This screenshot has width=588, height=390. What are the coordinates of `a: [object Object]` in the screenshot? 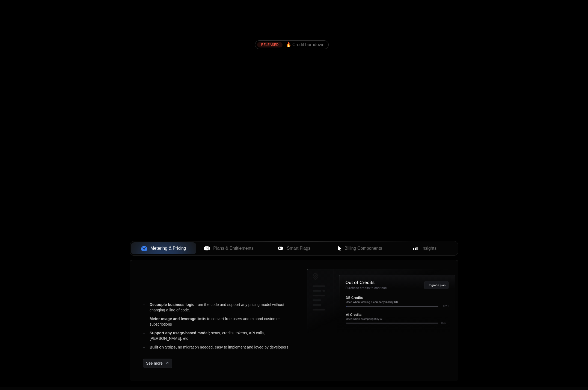 It's located at (158, 363).